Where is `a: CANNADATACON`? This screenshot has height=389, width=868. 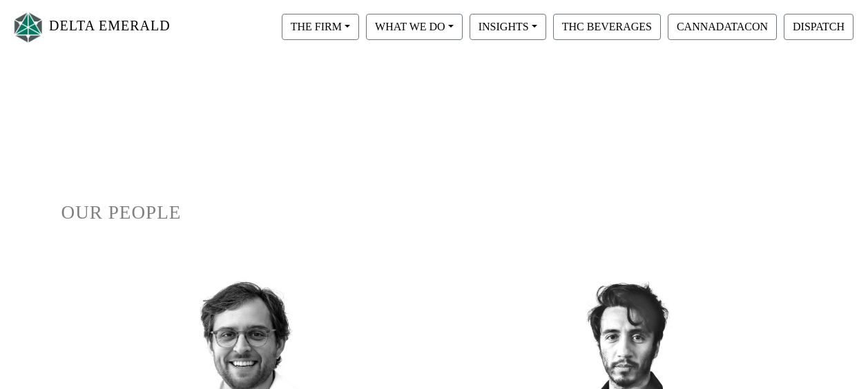 a: CANNADATACON is located at coordinates (722, 26).